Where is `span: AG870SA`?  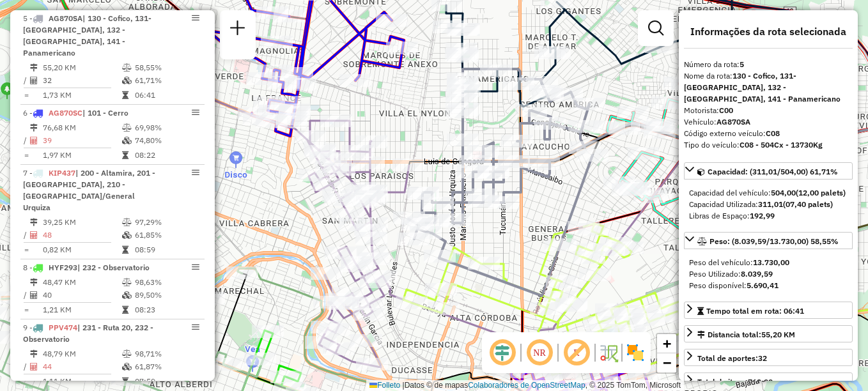
span: AG870SA is located at coordinates (65, 18).